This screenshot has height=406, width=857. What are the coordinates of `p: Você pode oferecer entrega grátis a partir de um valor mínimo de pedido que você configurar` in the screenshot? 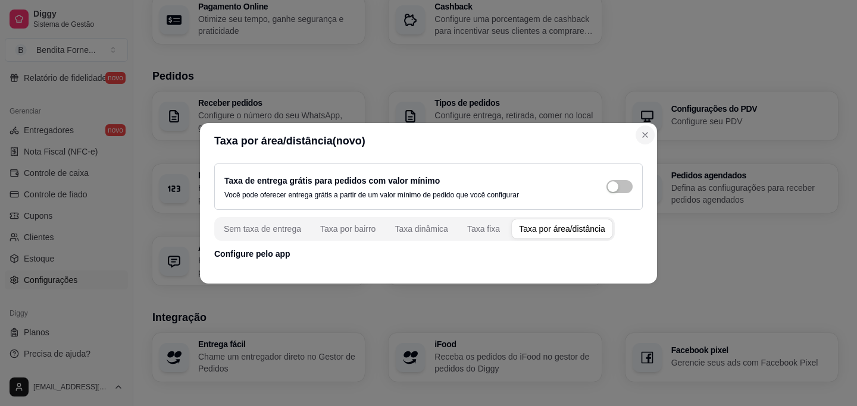 It's located at (371, 195).